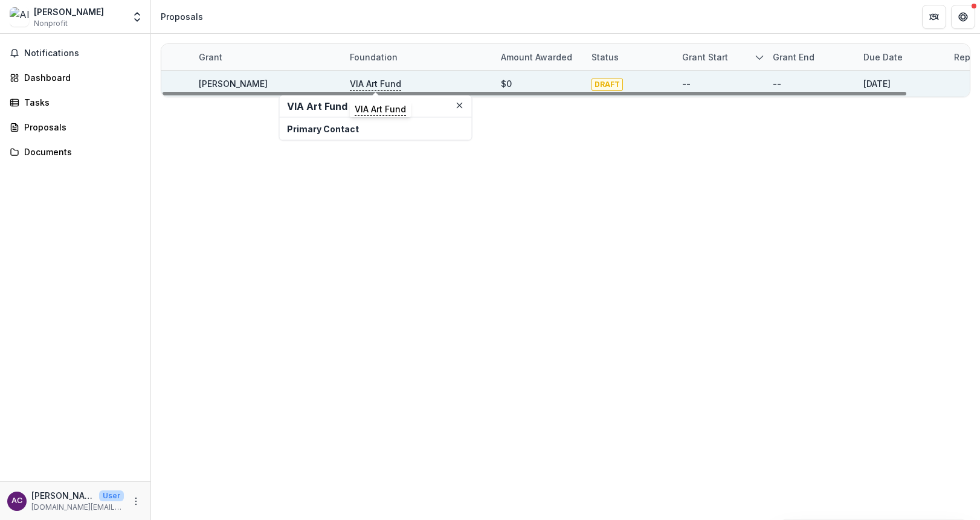 This screenshot has width=980, height=520. What do you see at coordinates (80, 102) in the screenshot?
I see `div: Tasks` at bounding box center [80, 102].